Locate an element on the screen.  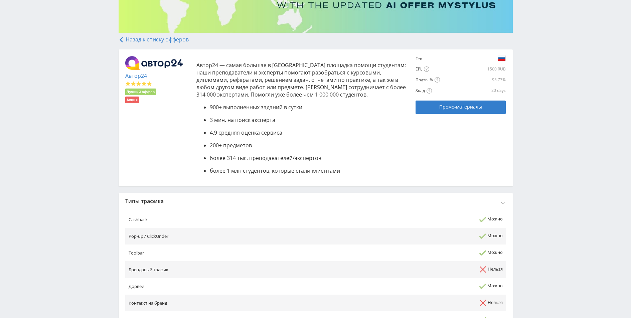
td: Pop-up / ClickUnder is located at coordinates (255, 236).